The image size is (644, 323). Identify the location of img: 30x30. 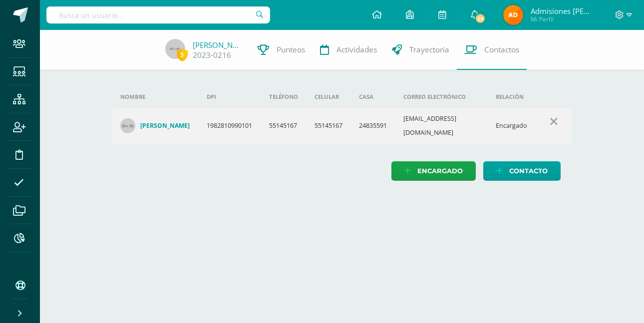
(128, 126).